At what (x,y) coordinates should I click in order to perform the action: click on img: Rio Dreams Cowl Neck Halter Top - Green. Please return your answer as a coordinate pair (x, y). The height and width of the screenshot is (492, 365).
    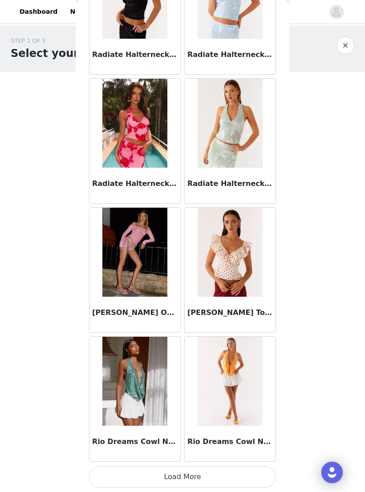
    Looking at the image, I should click on (134, 382).